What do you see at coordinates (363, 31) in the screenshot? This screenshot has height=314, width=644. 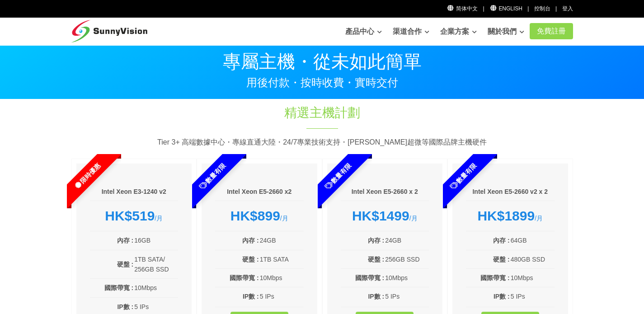 I see `a: 產品中心` at bounding box center [363, 31].